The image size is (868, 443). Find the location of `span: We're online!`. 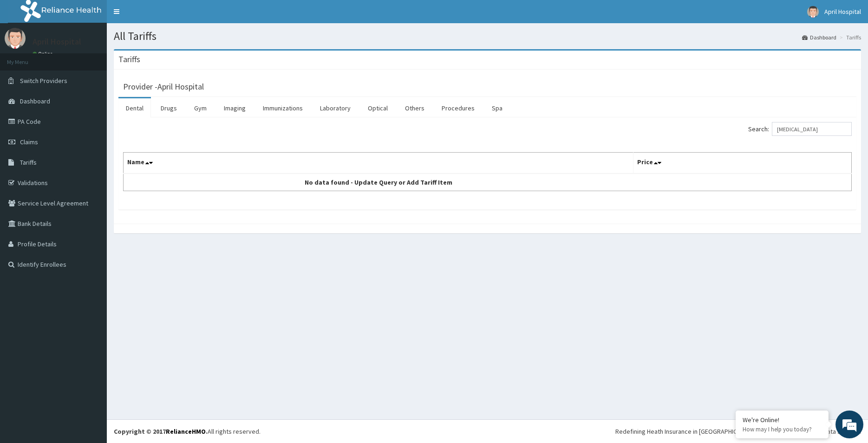

span: We're online! is located at coordinates (91, 164).